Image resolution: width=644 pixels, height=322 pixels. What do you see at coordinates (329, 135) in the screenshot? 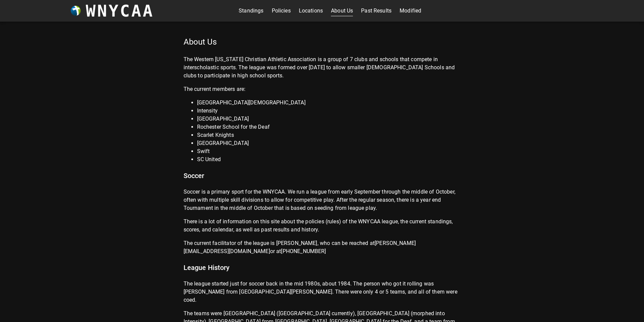
I see `li: Scarlet Knights` at bounding box center [329, 135].